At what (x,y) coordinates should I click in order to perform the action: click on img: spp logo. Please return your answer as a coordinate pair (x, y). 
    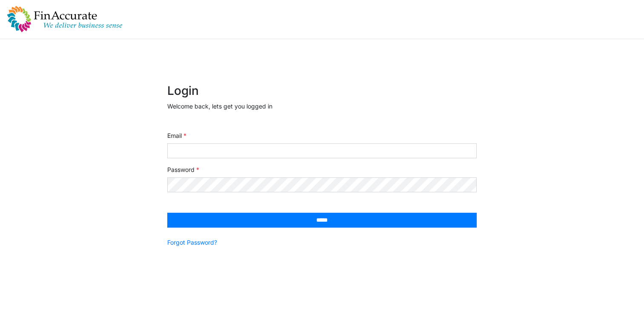
    Looking at the image, I should click on (65, 19).